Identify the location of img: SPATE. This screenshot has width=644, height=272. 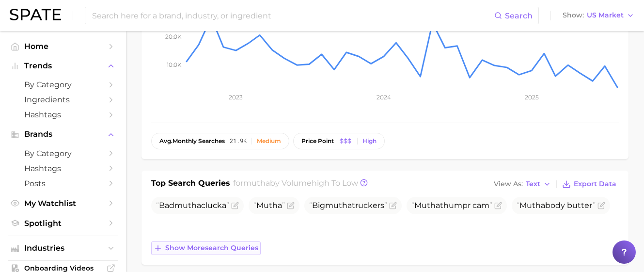
(35, 14).